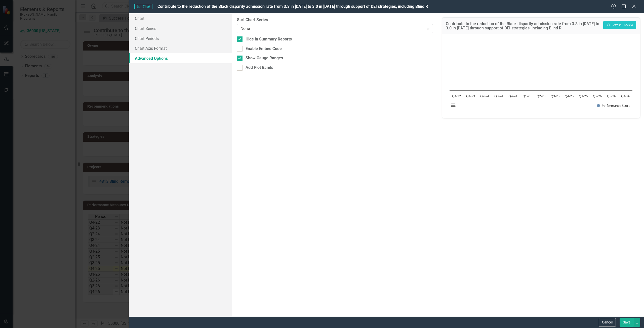  What do you see at coordinates (259, 68) in the screenshot?
I see `div: Add Plot Bands` at bounding box center [259, 68].